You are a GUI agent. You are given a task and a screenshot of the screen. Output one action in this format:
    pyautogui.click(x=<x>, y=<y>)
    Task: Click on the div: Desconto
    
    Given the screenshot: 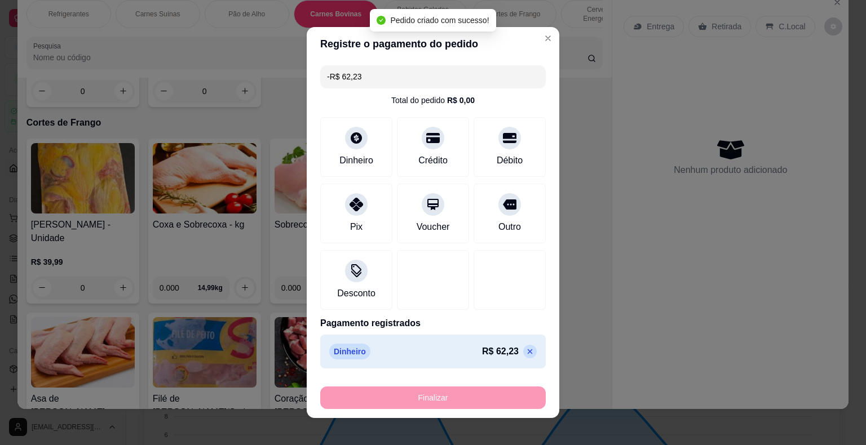 What is the action you would take?
    pyautogui.click(x=356, y=294)
    